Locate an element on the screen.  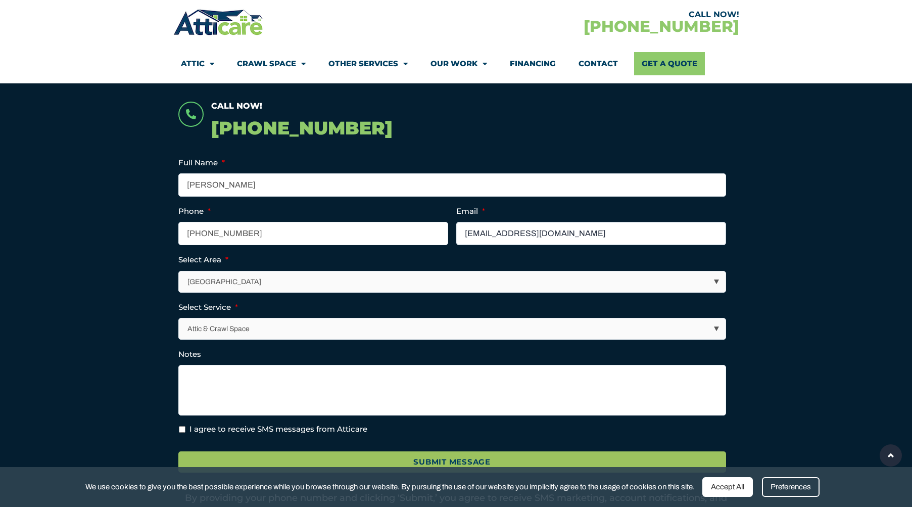
a: Get A Quote is located at coordinates (669, 64).